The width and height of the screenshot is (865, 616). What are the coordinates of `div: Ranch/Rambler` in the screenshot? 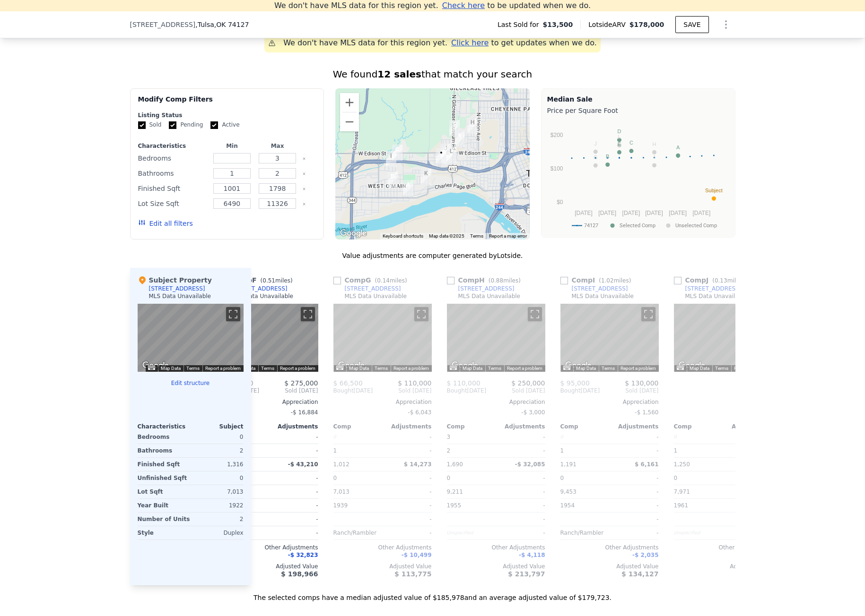 It's located at (357, 533).